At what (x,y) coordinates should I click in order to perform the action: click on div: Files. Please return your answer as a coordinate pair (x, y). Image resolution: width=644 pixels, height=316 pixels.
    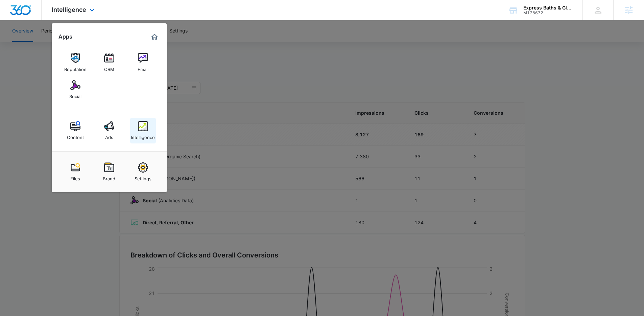
    Looking at the image, I should click on (75, 177).